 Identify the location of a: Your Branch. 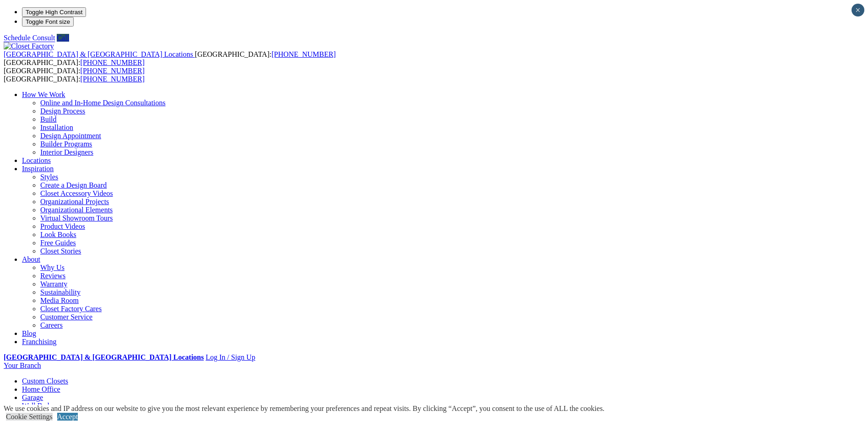
(22, 365).